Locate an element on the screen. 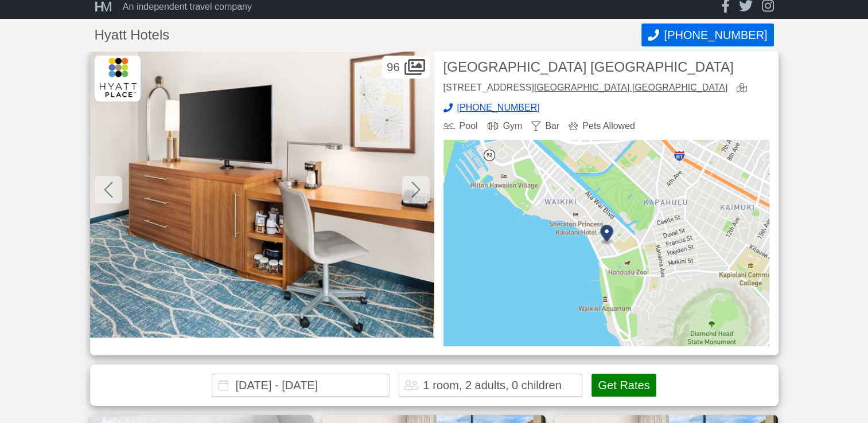 The height and width of the screenshot is (423, 868). div: Pets Allowed is located at coordinates (602, 126).